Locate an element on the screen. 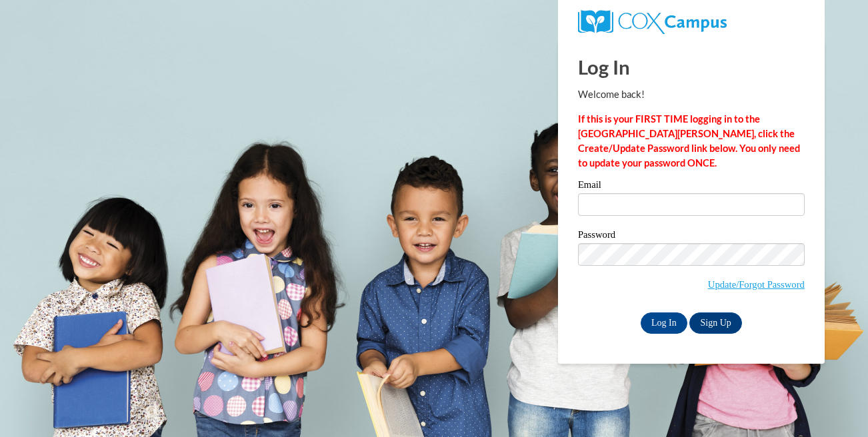  h1: Log In is located at coordinates (691, 67).